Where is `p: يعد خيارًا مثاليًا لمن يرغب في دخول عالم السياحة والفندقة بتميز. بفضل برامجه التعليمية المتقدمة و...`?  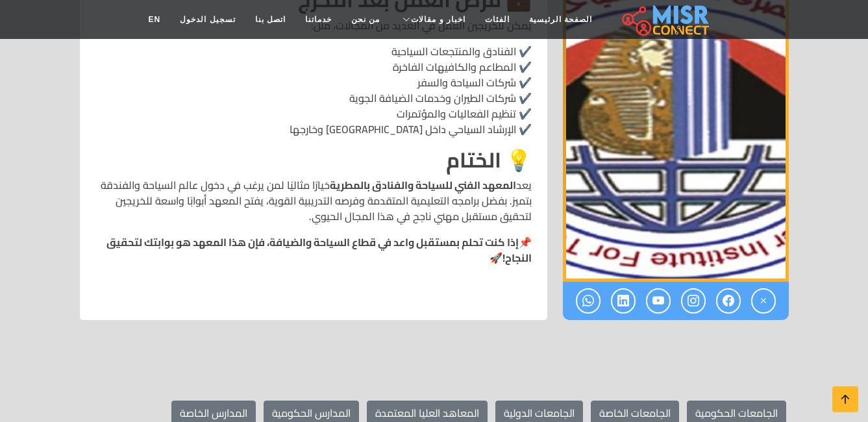 p: يعد خيارًا مثاليًا لمن يرغب في دخول عالم السياحة والفندقة بتميز. بفضل برامجه التعليمية المتقدمة و... is located at coordinates (314, 200).